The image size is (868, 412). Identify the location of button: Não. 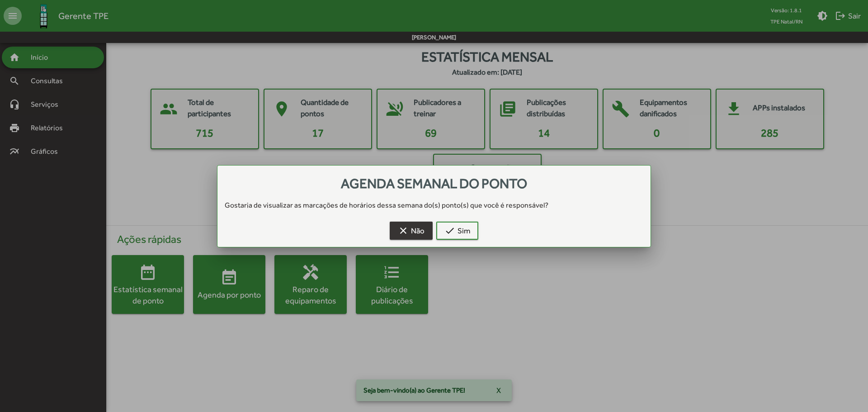
(411, 231).